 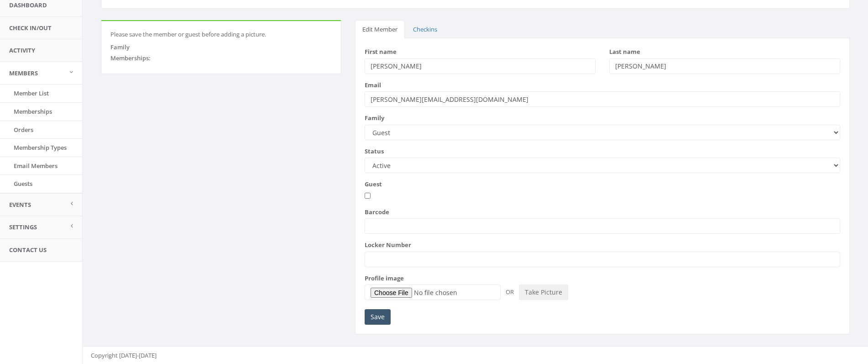 I want to click on button: Take Picture, so click(x=543, y=293).